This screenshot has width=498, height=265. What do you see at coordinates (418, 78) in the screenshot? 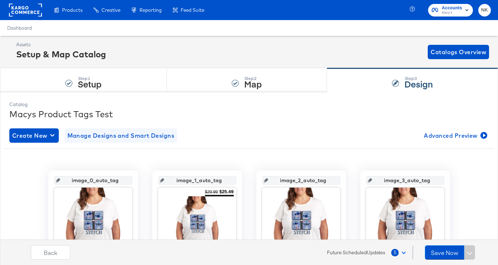
I see `div: Step: 3` at bounding box center [418, 78].